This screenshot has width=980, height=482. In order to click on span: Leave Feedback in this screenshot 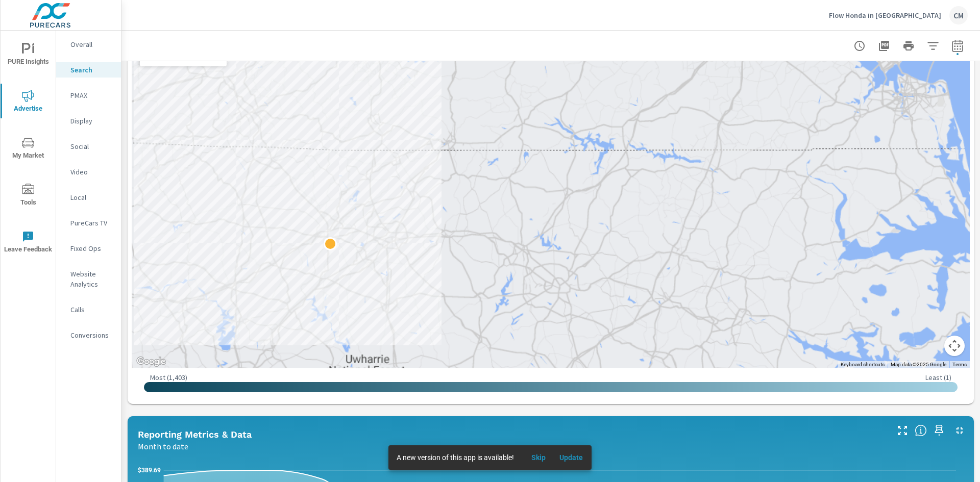, I will do `click(28, 243)`.